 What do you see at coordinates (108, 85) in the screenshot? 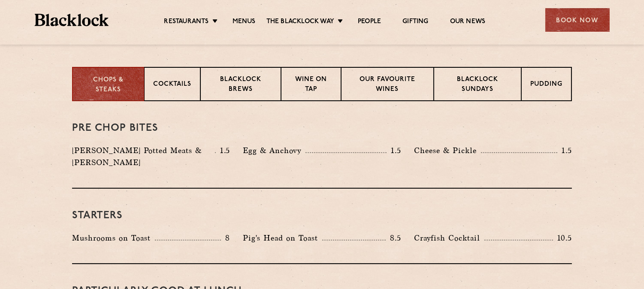
I see `p: Chops & Steaks` at bounding box center [108, 85].